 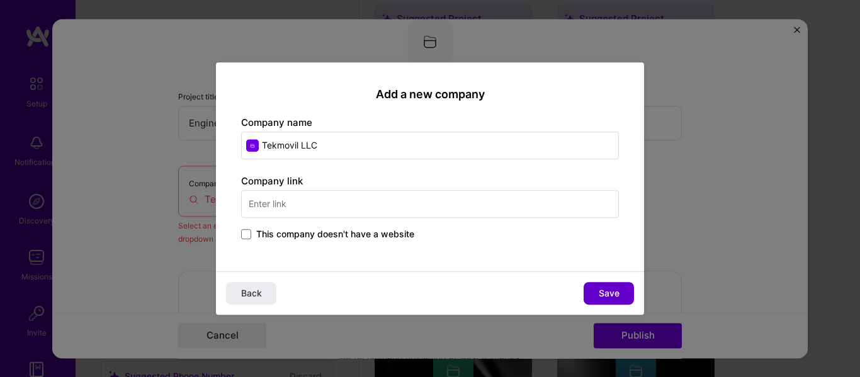 I want to click on span: Save, so click(x=609, y=293).